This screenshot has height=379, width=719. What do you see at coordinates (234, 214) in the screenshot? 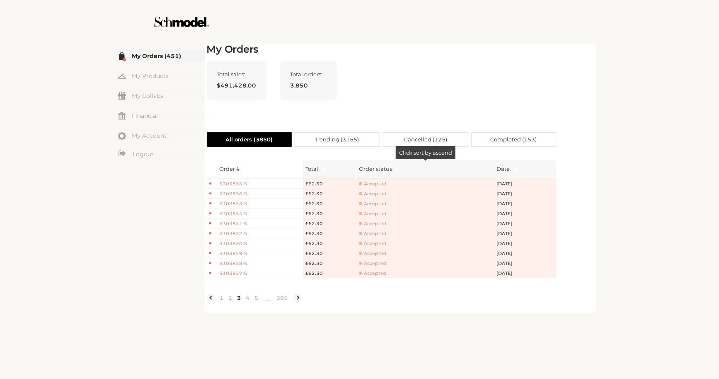
I see `span: 5303834-S1` at bounding box center [234, 214].